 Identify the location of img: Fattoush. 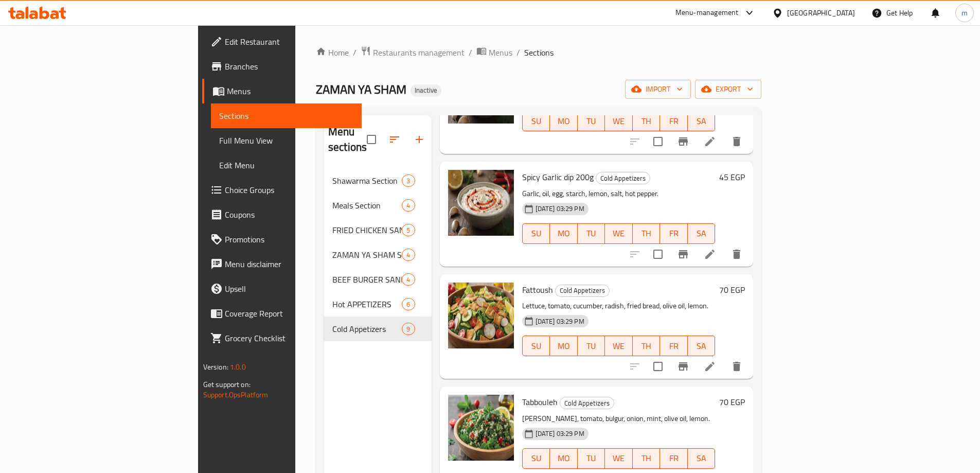
(481, 315).